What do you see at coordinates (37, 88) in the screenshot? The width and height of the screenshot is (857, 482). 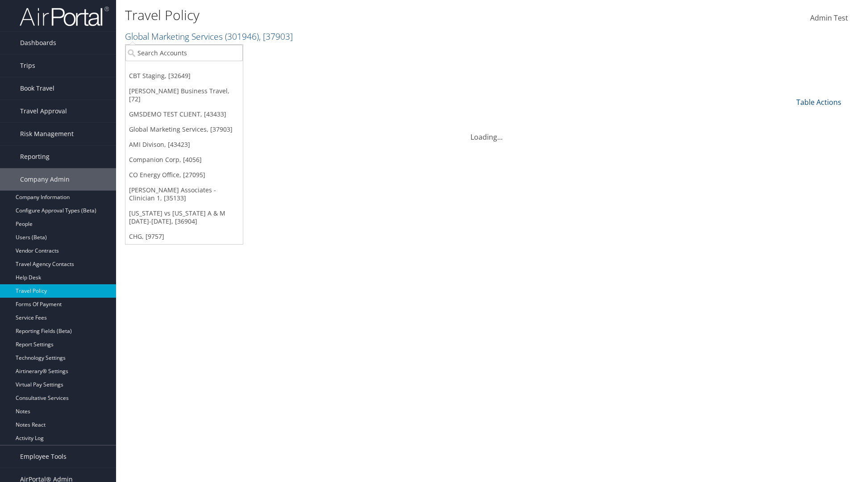 I see `span: Book Travel` at bounding box center [37, 88].